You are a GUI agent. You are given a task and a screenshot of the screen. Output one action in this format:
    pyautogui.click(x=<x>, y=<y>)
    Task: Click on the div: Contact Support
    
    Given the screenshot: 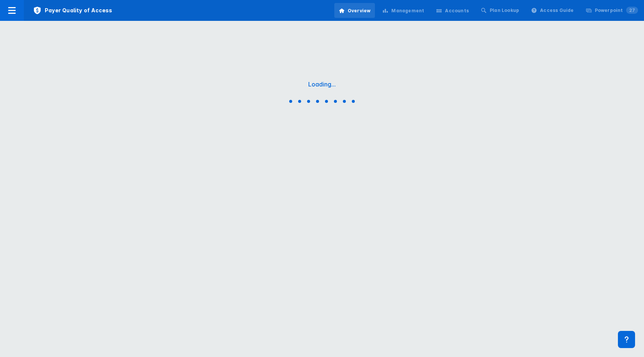 What is the action you would take?
    pyautogui.click(x=627, y=340)
    